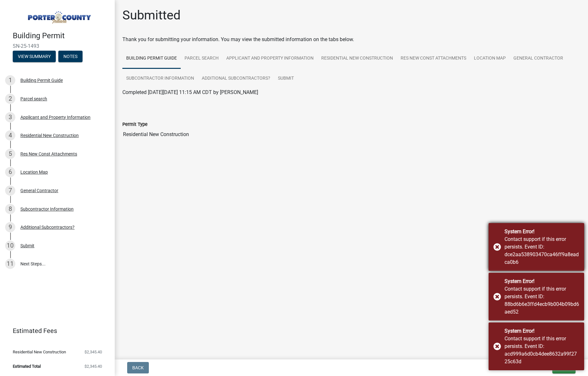 This screenshot has height=376, width=588. Describe the element at coordinates (59, 15) in the screenshot. I see `img: Porter County, Indiana` at that location.